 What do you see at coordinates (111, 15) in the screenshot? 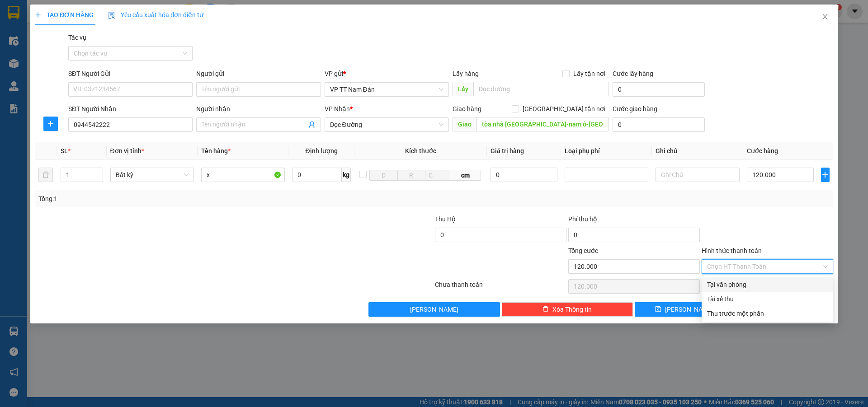
I see `img: icon` at bounding box center [111, 15].